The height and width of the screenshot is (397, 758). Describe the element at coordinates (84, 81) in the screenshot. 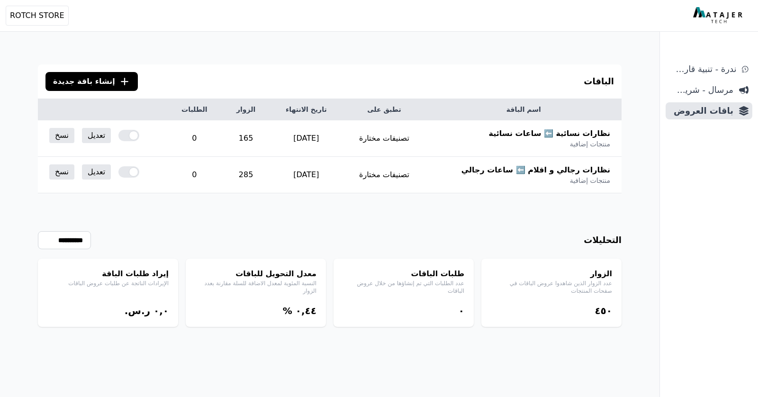

I see `span: إنشاء باقة جديدة` at that location.